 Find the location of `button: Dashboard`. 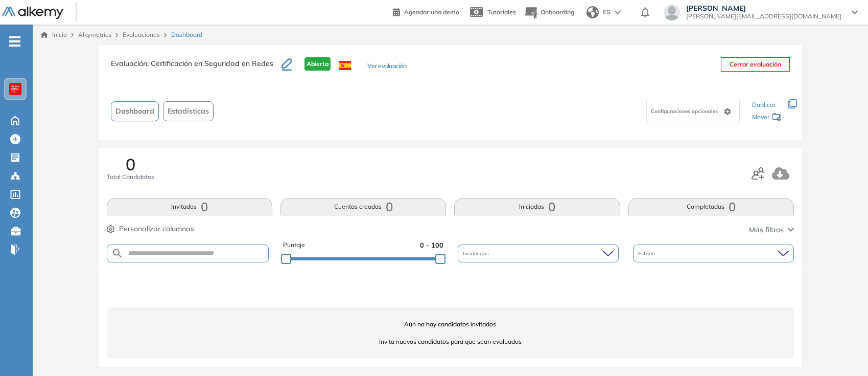

button: Dashboard is located at coordinates (135, 111).